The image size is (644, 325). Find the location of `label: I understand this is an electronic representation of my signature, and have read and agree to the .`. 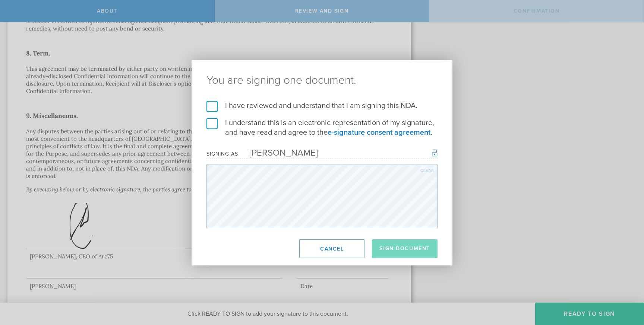

label: I understand this is an electronic representation of my signature, and have read and agree to the . is located at coordinates (322, 128).